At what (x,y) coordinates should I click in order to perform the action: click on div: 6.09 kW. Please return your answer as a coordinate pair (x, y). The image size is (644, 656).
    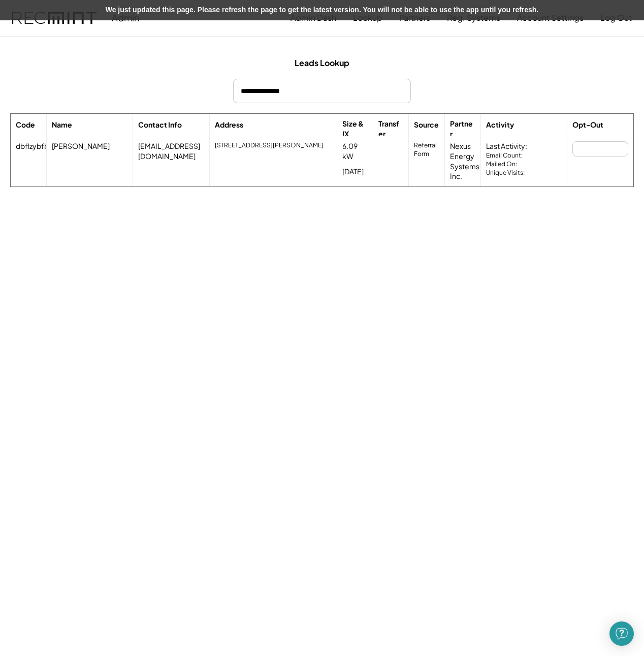
    Looking at the image, I should click on (355, 151).